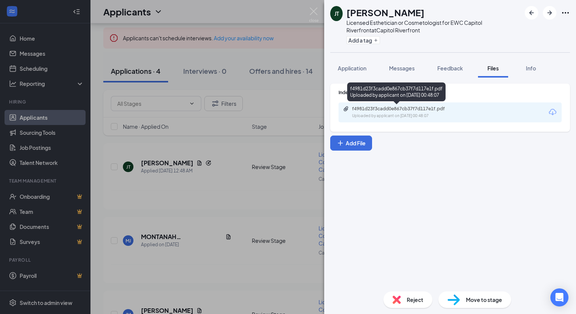 The image size is (576, 314). I want to click on div: Open Intercom Messenger, so click(559, 298).